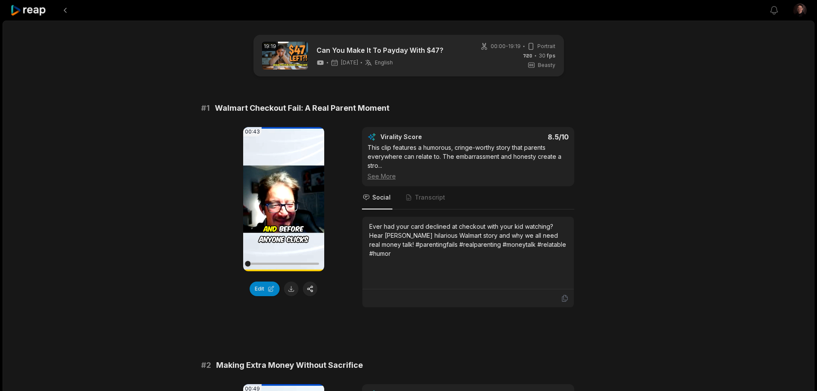 The height and width of the screenshot is (391, 817). What do you see at coordinates (380, 50) in the screenshot?
I see `a: Can You Make It To Payday With $47?` at bounding box center [380, 50].